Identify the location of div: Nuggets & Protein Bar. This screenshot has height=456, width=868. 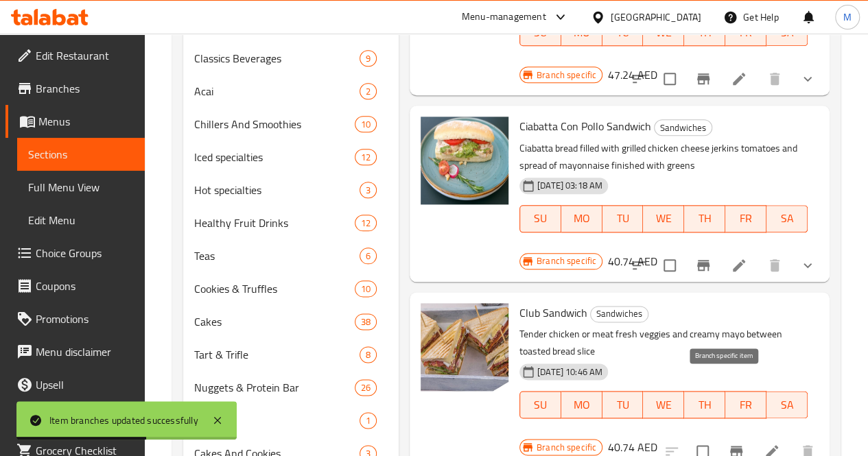
(275, 387).